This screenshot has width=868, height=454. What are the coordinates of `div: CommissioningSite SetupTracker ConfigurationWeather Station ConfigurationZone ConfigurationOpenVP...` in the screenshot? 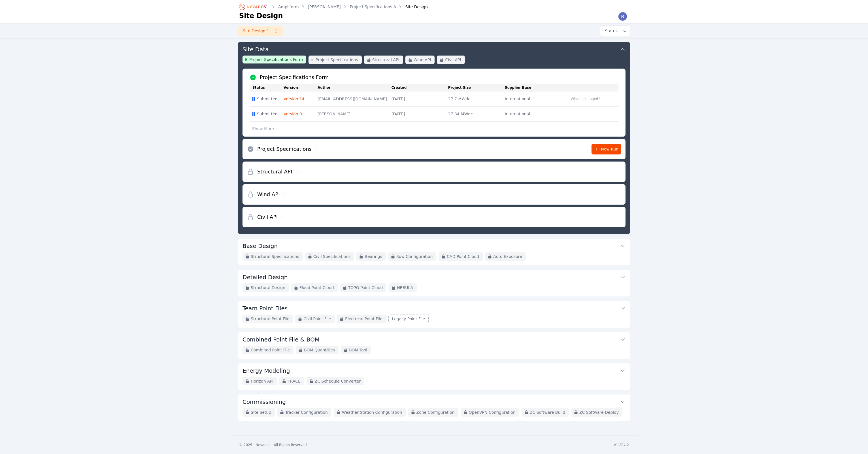 It's located at (434, 408).